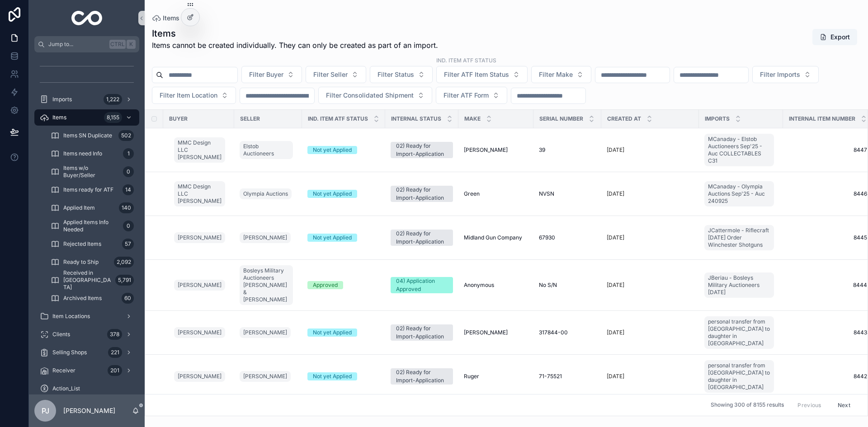  Describe the element at coordinates (422, 286) in the screenshot. I see `div: 04) Application Approved` at that location.